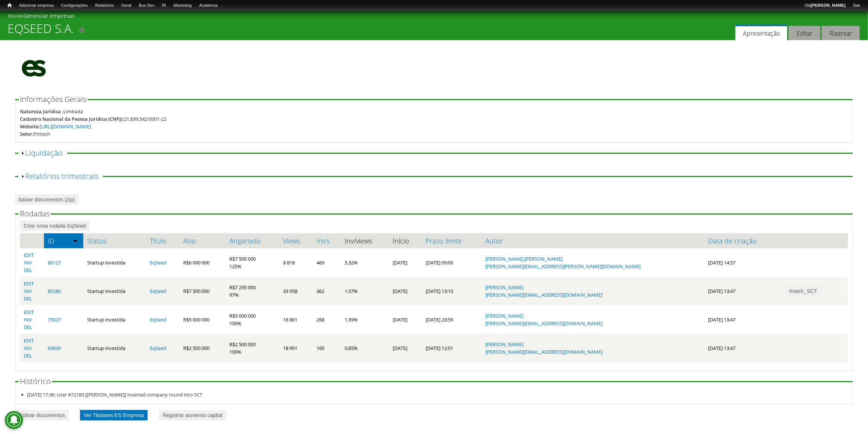  I want to click on a: Cobrar documentos, so click(42, 416).